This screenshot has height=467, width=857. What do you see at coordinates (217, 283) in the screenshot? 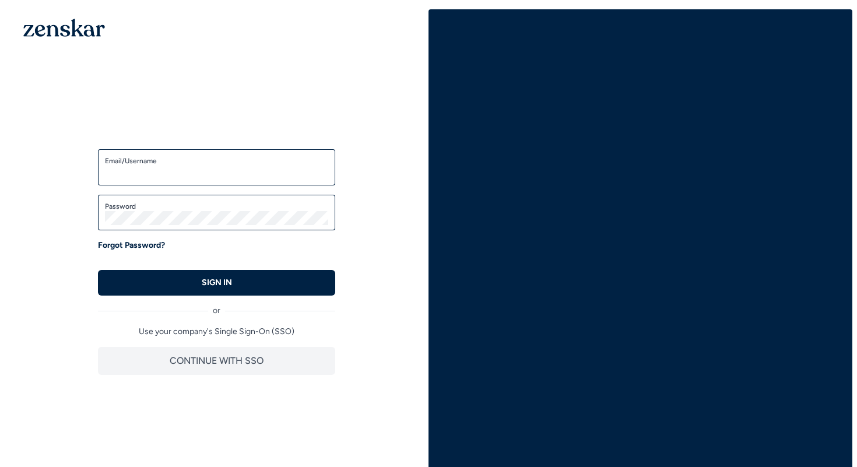
I see `p: SIGN IN` at bounding box center [217, 283].